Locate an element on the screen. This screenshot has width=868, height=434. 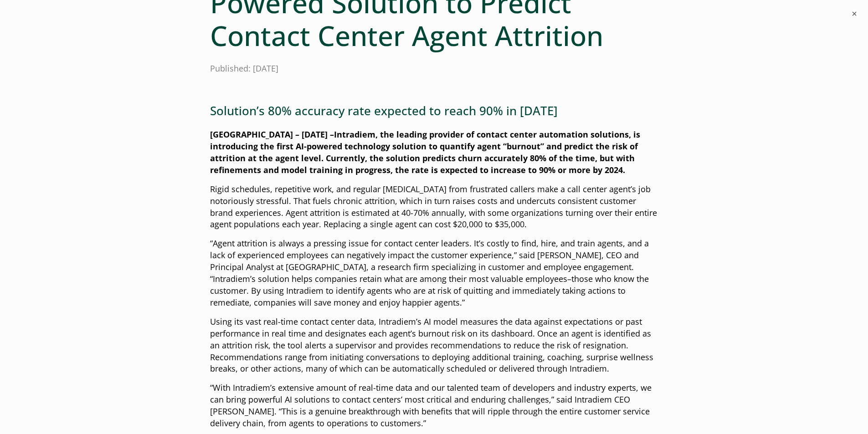
strong: Intradiem, the leading provider of contact center automation solutions, is introducing the first ... is located at coordinates (425, 152).